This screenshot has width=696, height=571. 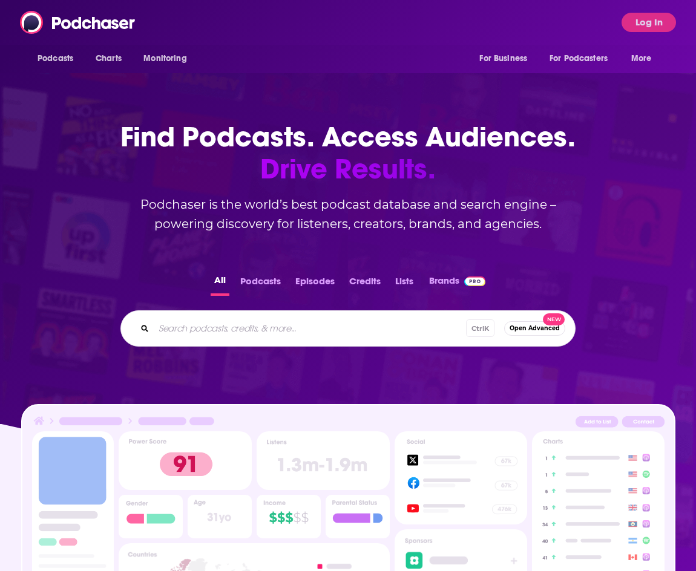 What do you see at coordinates (260, 284) in the screenshot?
I see `button: Podcasts` at bounding box center [260, 284].